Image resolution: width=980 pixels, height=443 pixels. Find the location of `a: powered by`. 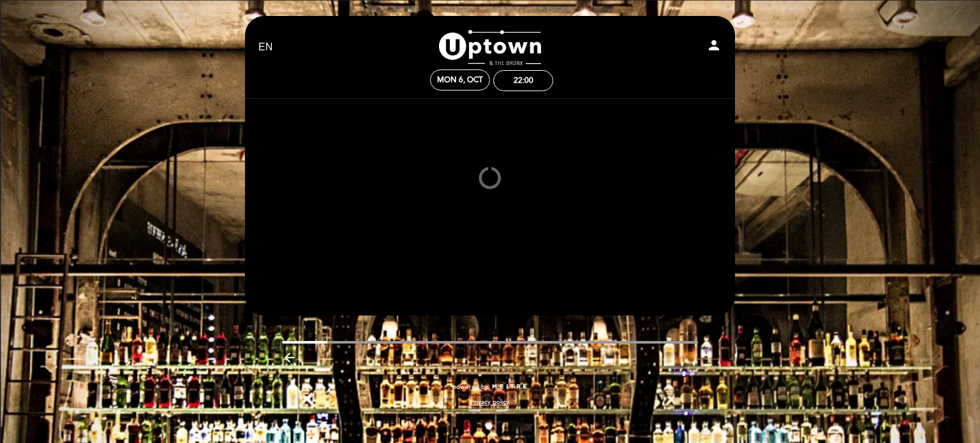

a: powered by is located at coordinates (490, 387).